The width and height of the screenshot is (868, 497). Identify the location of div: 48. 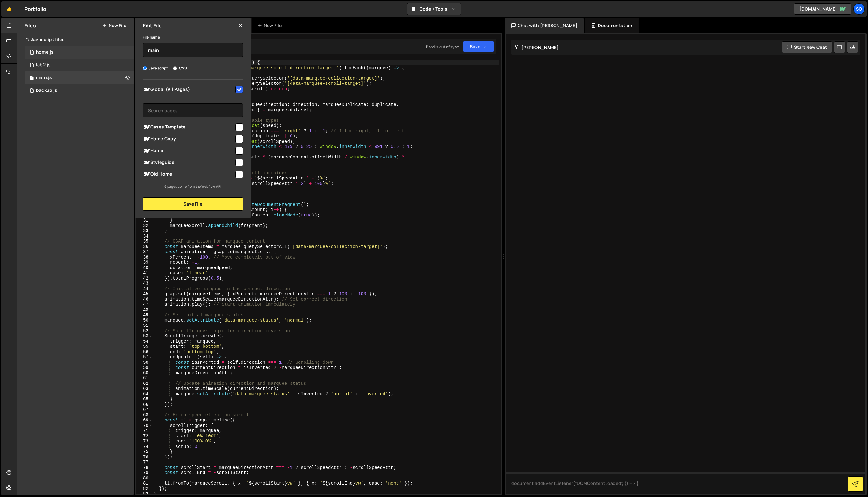
(144, 310).